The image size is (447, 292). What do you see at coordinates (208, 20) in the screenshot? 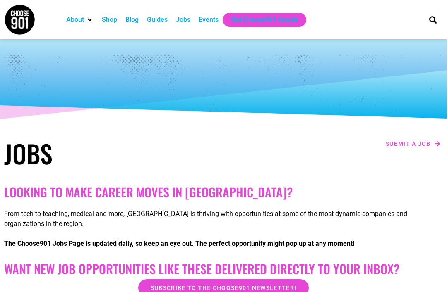
I see `div: Events` at bounding box center [208, 20].